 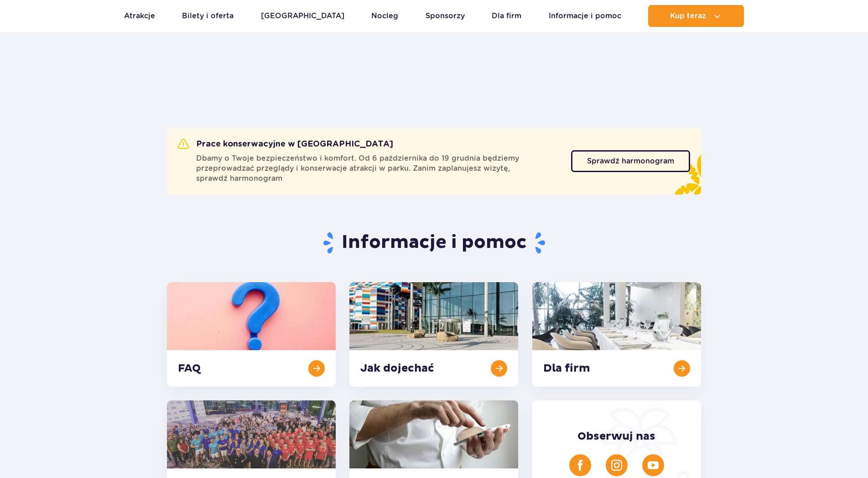 What do you see at coordinates (584, 16) in the screenshot?
I see `a: Informacje i pomoc` at bounding box center [584, 16].